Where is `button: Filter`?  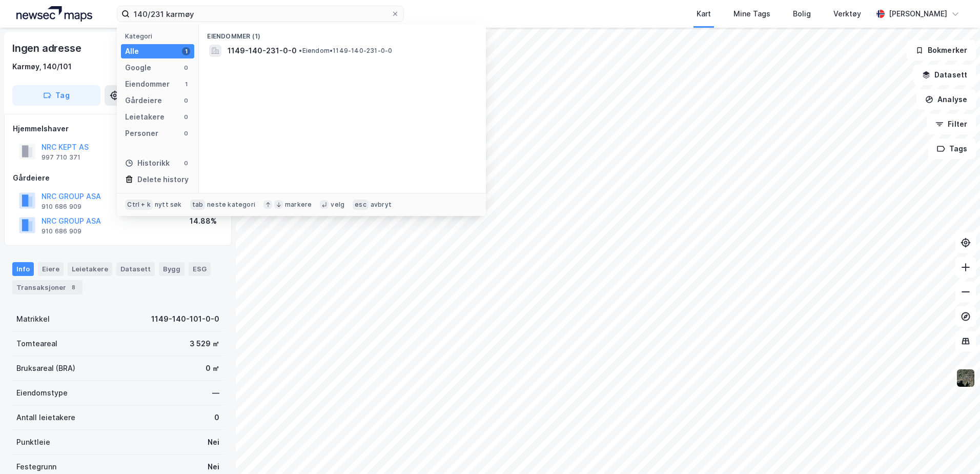 button: Filter is located at coordinates (951, 124).